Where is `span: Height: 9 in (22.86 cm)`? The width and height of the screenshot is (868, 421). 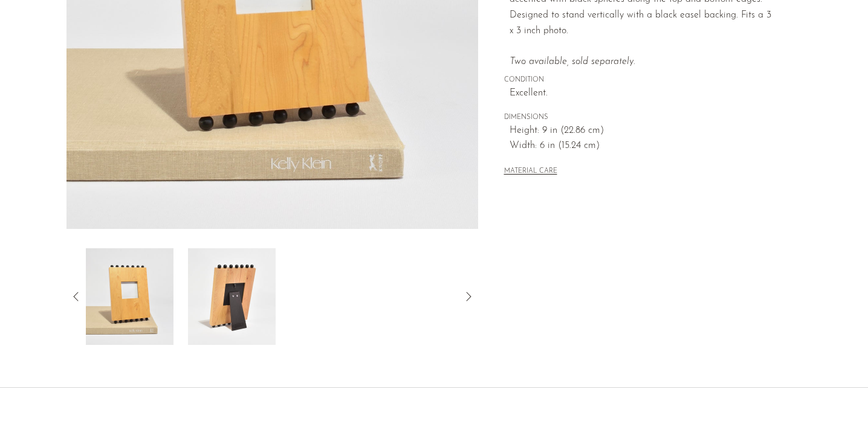 span: Height: 9 in (22.86 cm) is located at coordinates (643, 131).